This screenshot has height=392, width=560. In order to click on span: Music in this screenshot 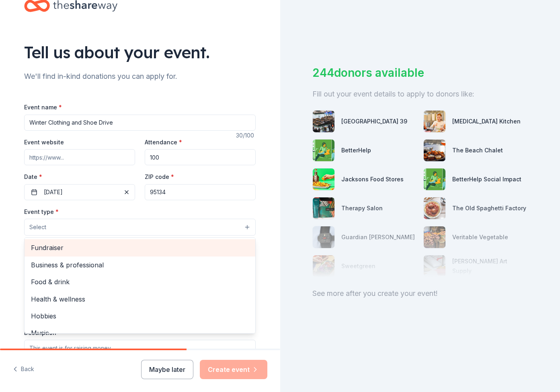, I will do `click(140, 333)`.